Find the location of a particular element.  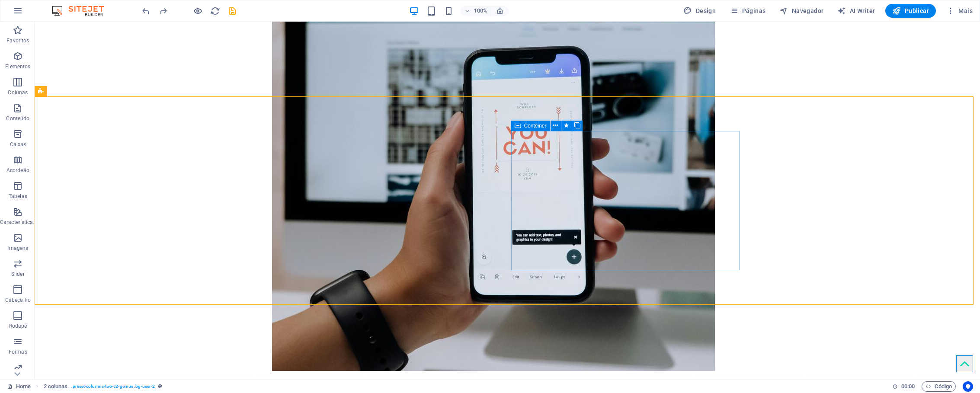

p: Tabelas is located at coordinates (18, 196).